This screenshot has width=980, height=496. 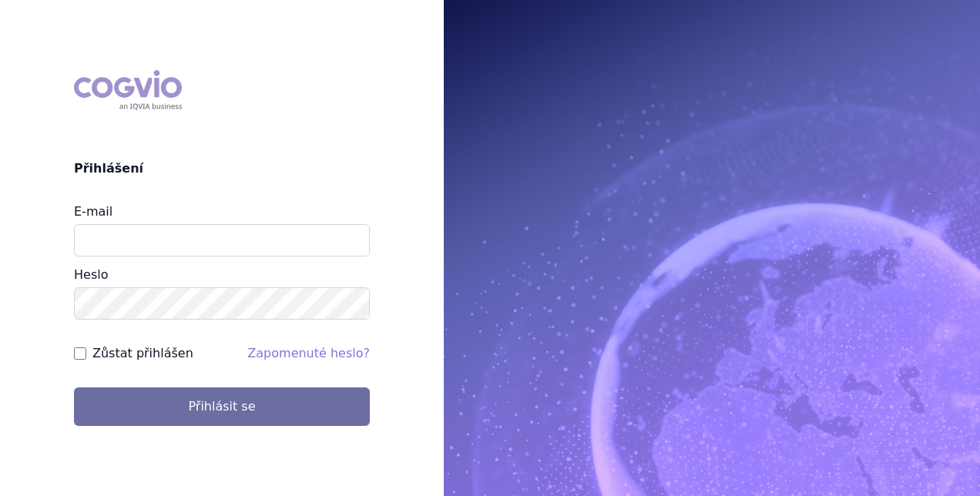 What do you see at coordinates (128, 90) in the screenshot?
I see `div: COGVIO` at bounding box center [128, 90].